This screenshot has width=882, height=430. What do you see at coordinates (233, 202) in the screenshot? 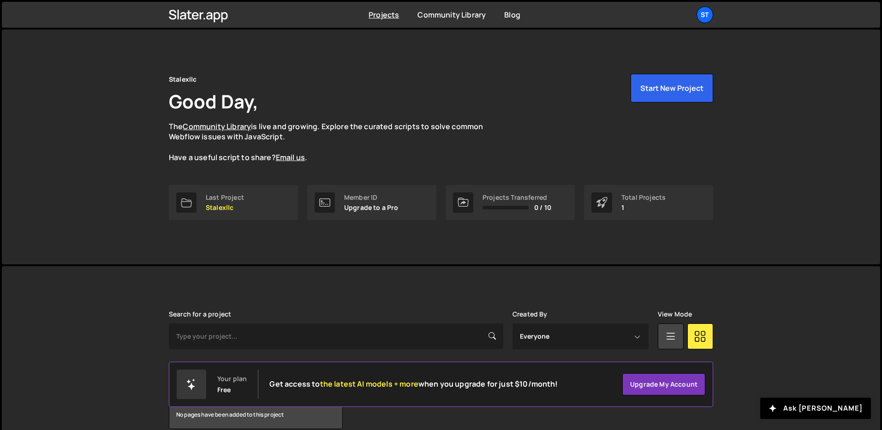
I see `a: Last Project Stalexllc` at bounding box center [233, 202].